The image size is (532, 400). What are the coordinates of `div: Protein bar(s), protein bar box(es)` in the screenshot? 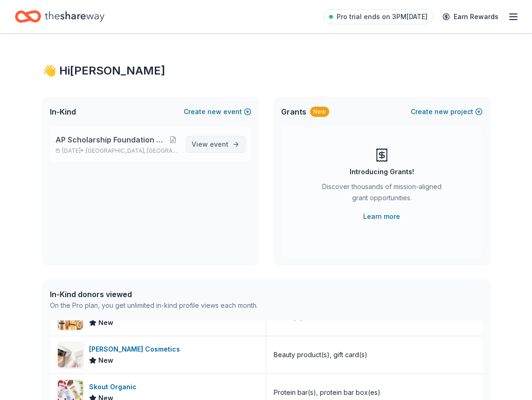 It's located at (327, 393).